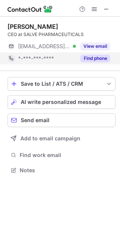 The height and width of the screenshot is (242, 120). Describe the element at coordinates (62, 155) in the screenshot. I see `button: Find work email` at that location.